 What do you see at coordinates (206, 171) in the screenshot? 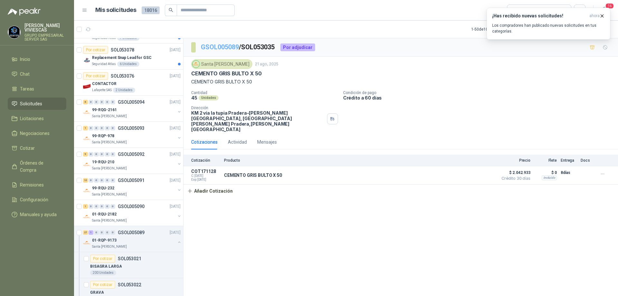
I see `p: COT171128` at bounding box center [206, 171].